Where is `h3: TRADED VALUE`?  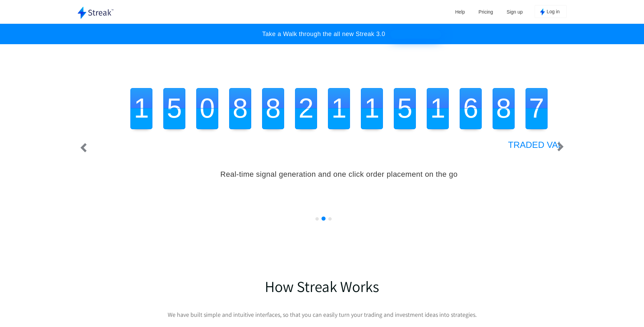 h3: TRADED VALUE is located at coordinates (551, 145).